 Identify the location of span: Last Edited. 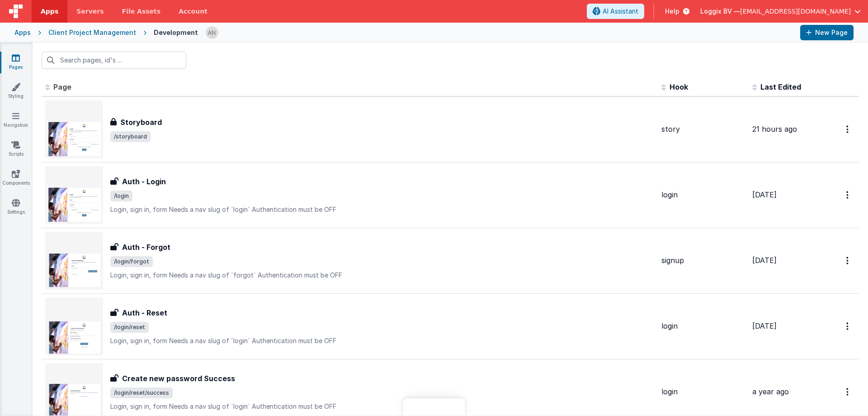
(780, 87).